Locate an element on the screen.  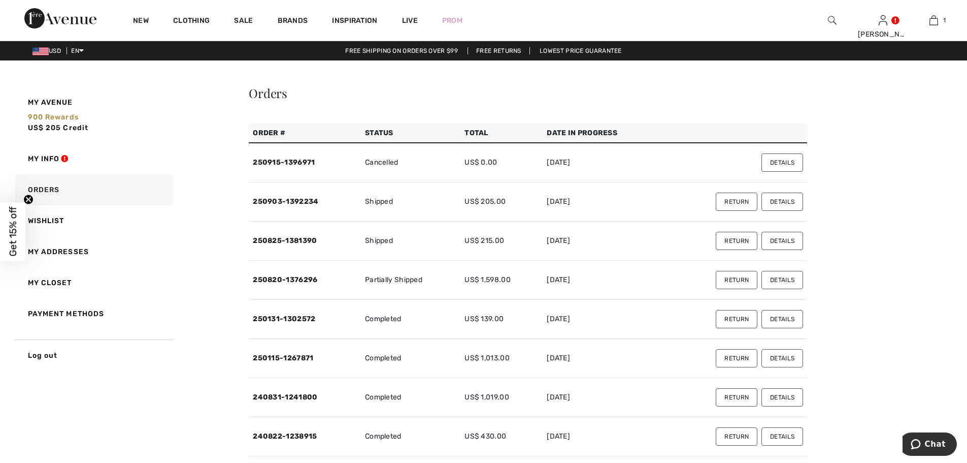
a: Lowest Price Guarantee is located at coordinates (581, 51).